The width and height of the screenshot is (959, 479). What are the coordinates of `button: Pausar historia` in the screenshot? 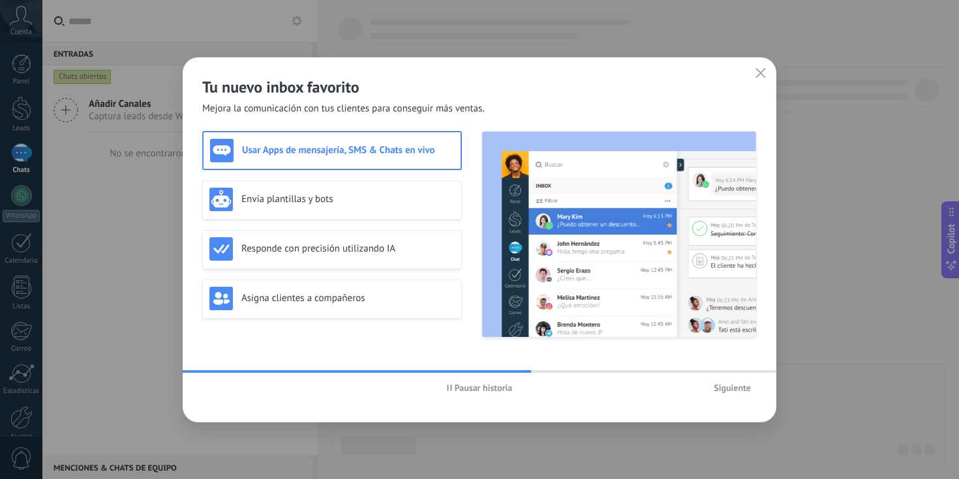 It's located at (479, 388).